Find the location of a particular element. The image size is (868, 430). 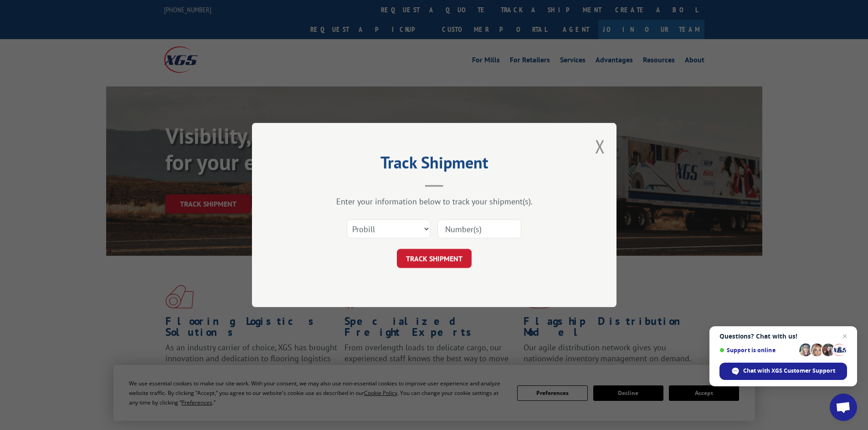

input: Number(s) is located at coordinates (479, 229).